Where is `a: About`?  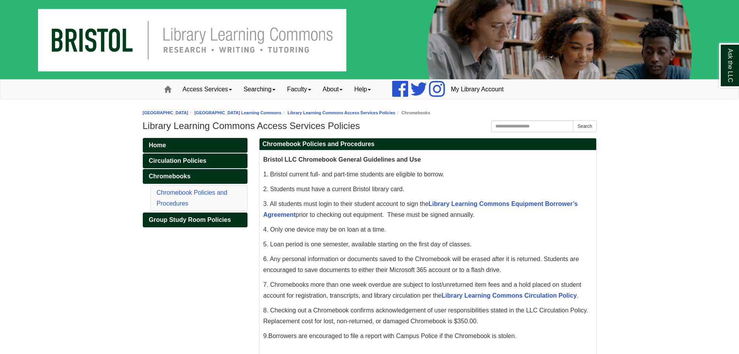 a: About is located at coordinates (333, 89).